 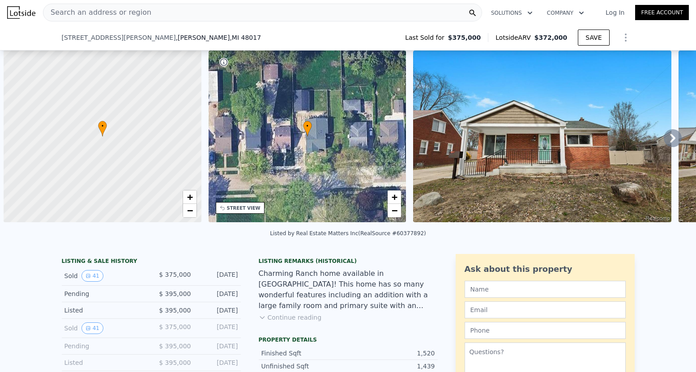 What do you see at coordinates (151, 262) in the screenshot?
I see `div: LISTING & SALE HISTORY` at bounding box center [151, 262].